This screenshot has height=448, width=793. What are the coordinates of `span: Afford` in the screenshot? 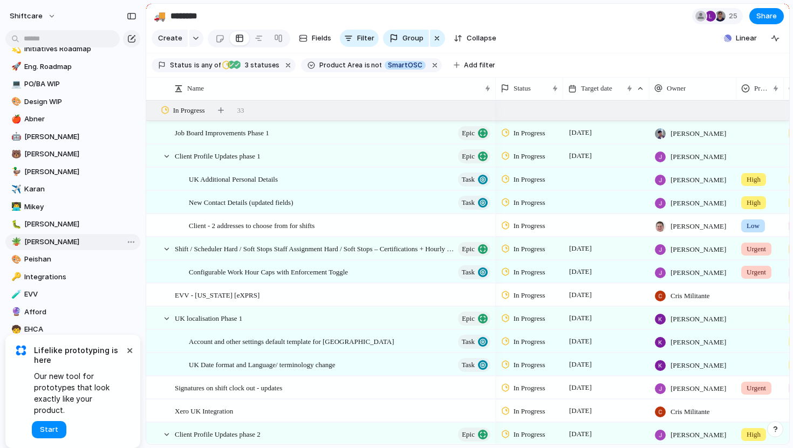 It's located at (80, 312).